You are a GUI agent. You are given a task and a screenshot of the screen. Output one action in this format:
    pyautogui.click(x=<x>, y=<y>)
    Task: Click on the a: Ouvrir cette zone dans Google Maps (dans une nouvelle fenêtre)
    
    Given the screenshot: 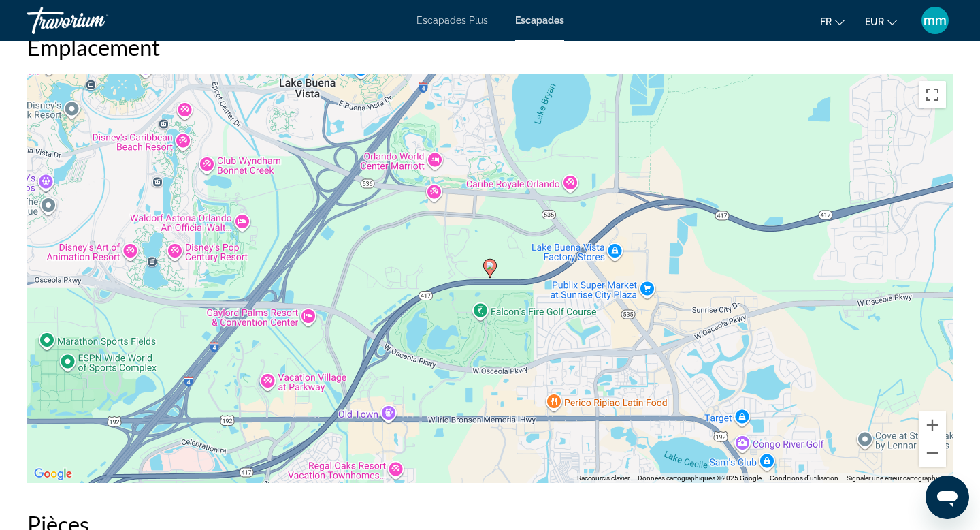 What is the action you would take?
    pyautogui.click(x=53, y=473)
    